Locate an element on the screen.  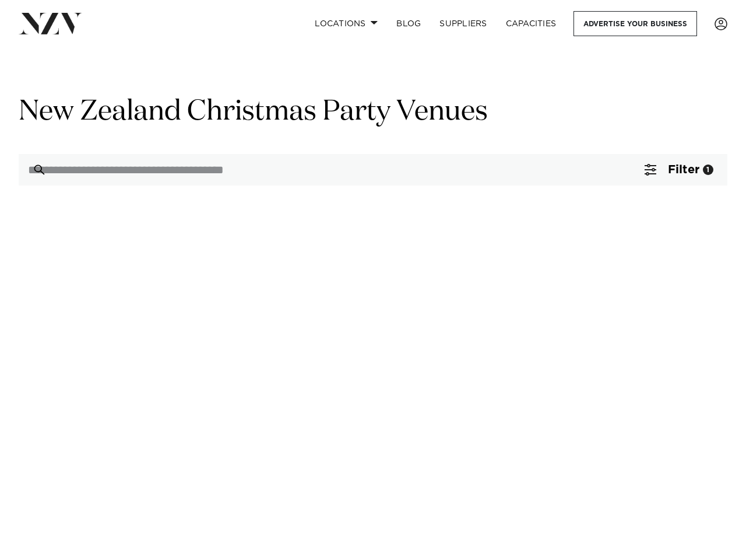
div: 1 is located at coordinates (708, 170).